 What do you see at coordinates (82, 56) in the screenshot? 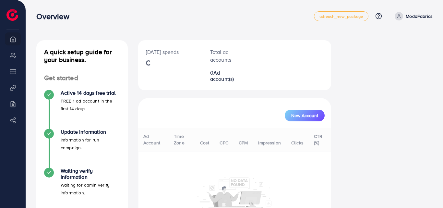
I see `h4: A quick setup guide for your business.` at bounding box center [82, 56].